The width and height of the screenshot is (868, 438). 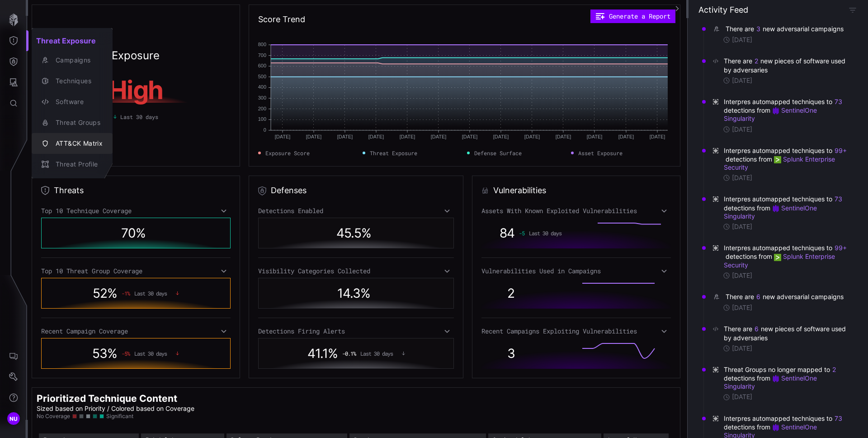 I want to click on div: Campaigns, so click(x=76, y=61).